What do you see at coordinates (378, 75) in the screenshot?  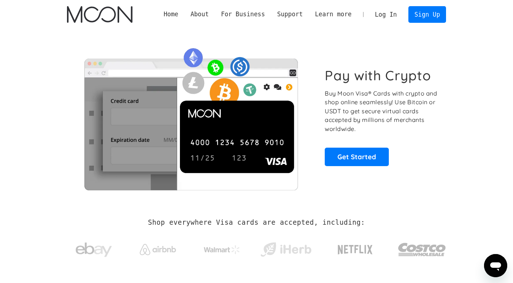 I see `h1: Pay with Crypto` at bounding box center [378, 75].